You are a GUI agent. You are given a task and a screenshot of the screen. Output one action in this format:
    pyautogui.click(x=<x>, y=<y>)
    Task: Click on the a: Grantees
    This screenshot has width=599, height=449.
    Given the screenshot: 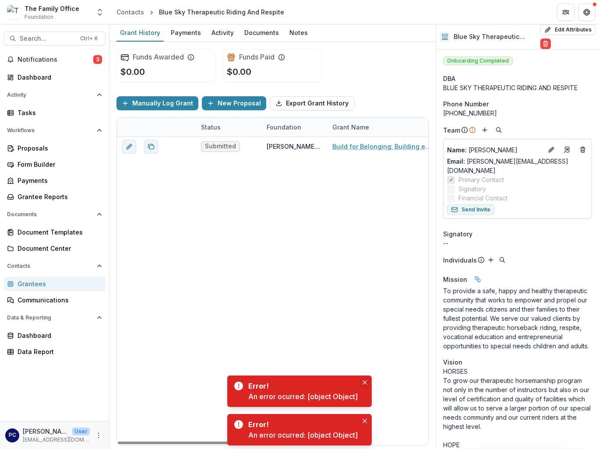 What is the action you would take?
    pyautogui.click(x=54, y=284)
    